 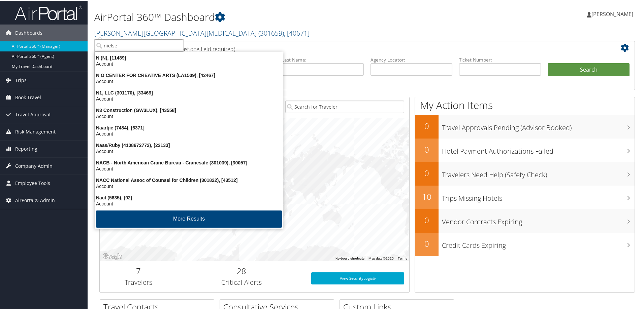 What do you see at coordinates (21, 80) in the screenshot?
I see `span: Trips` at bounding box center [21, 80].